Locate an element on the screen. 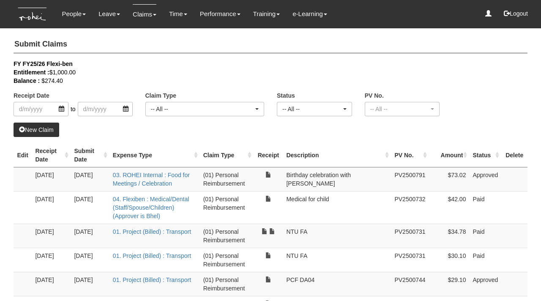 The height and width of the screenshot is (301, 541). th: Expense Type : activate to sort column ascending is located at coordinates (155, 155).